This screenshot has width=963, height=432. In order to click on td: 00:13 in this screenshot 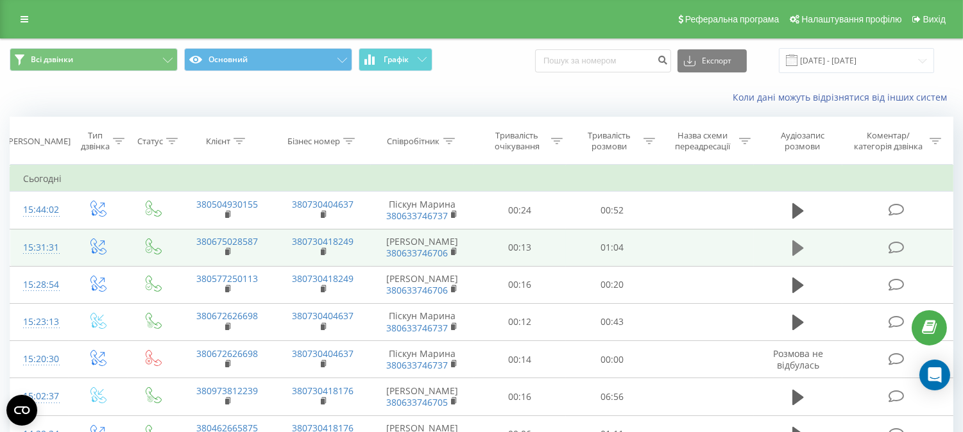, I will do `click(520, 248)`.